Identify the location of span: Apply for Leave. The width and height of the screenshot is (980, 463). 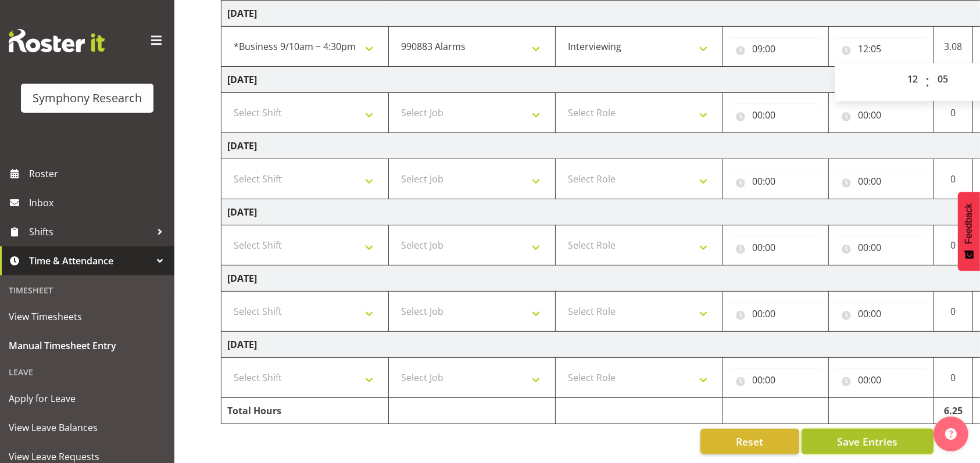
(87, 398).